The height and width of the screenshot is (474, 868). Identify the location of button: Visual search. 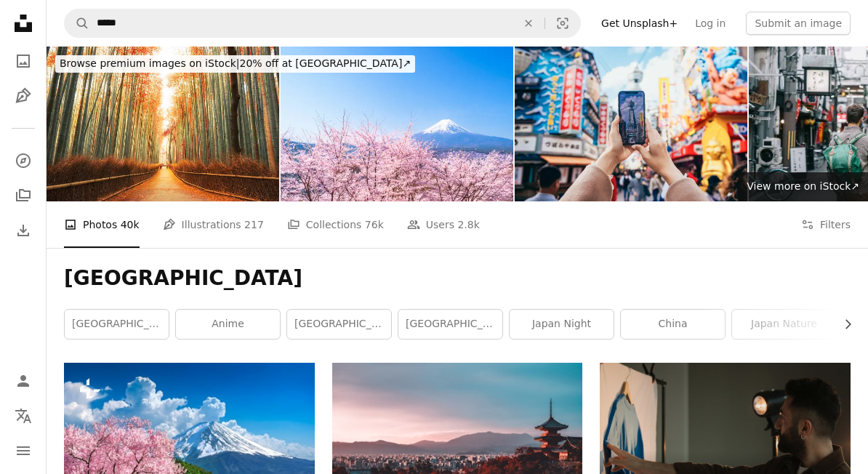
(562, 23).